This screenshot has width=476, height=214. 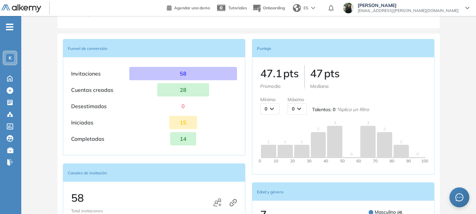 I want to click on p: Invitaciones, so click(x=100, y=74).